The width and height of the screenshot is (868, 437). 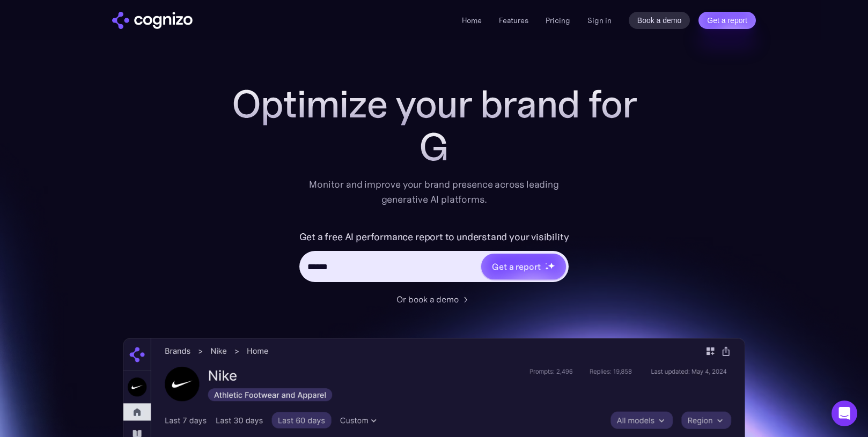 What do you see at coordinates (558, 21) in the screenshot?
I see `a: Pricing` at bounding box center [558, 21].